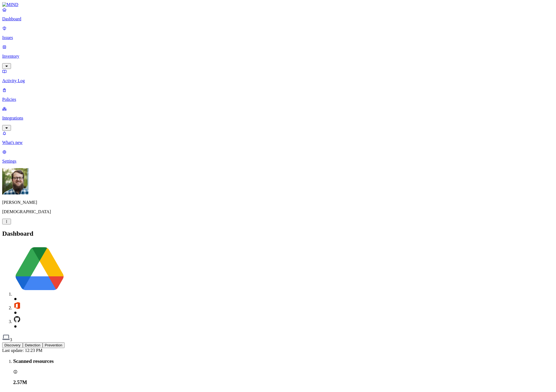  What do you see at coordinates (278, 33) in the screenshot?
I see `a: Issues` at bounding box center [278, 33].